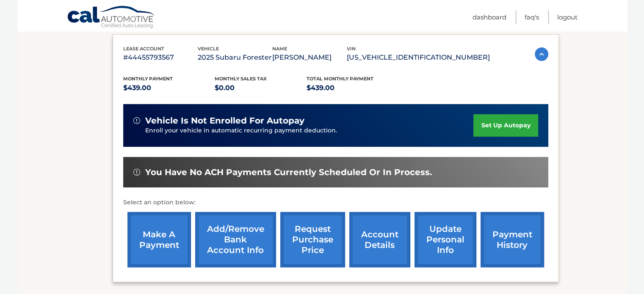 Image resolution: width=644 pixels, height=294 pixels. I want to click on span: name, so click(280, 49).